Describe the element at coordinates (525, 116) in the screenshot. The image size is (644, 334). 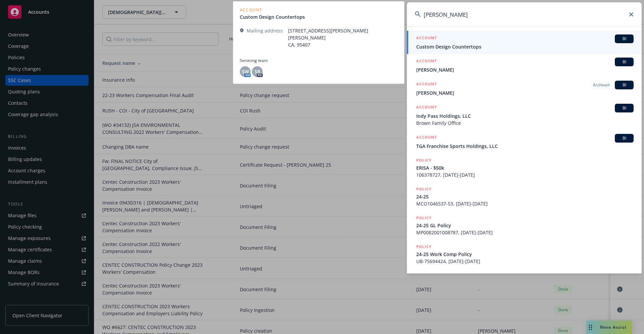
I see `span: Indy Pass Holdings, LLC` at that location.